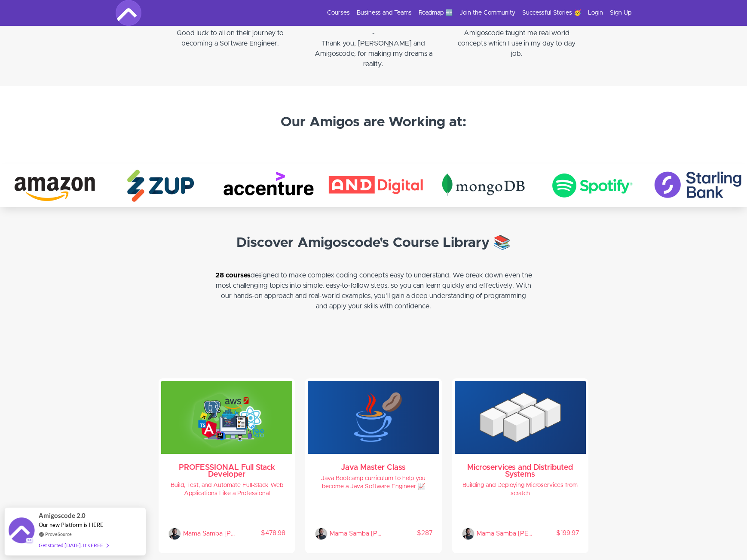 The height and width of the screenshot is (560, 747). Describe the element at coordinates (384, 13) in the screenshot. I see `a: Business and Teams` at that location.